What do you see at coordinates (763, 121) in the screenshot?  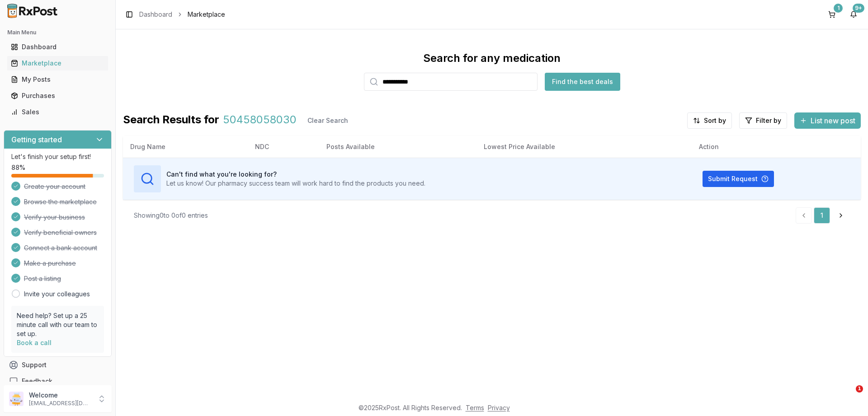 I see `button: Filter by` at bounding box center [763, 121].